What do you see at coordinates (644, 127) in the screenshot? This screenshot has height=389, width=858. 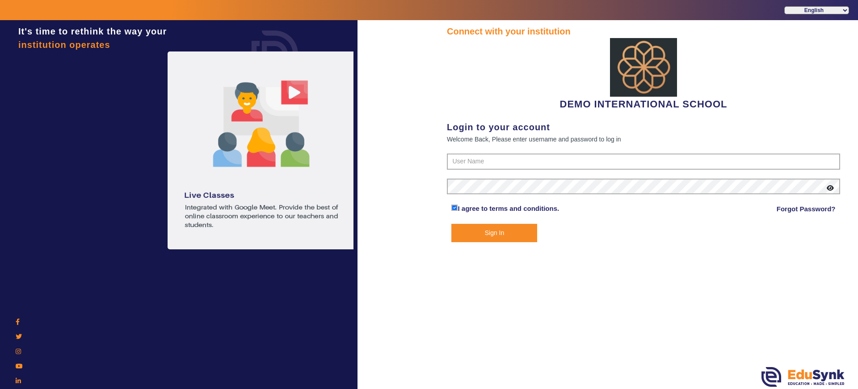 I see `div: Login to your account` at bounding box center [644, 127].